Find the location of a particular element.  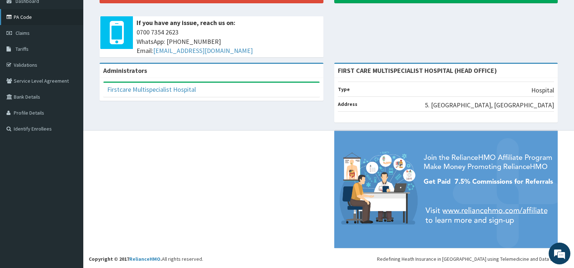

span: Claims is located at coordinates (22, 33).